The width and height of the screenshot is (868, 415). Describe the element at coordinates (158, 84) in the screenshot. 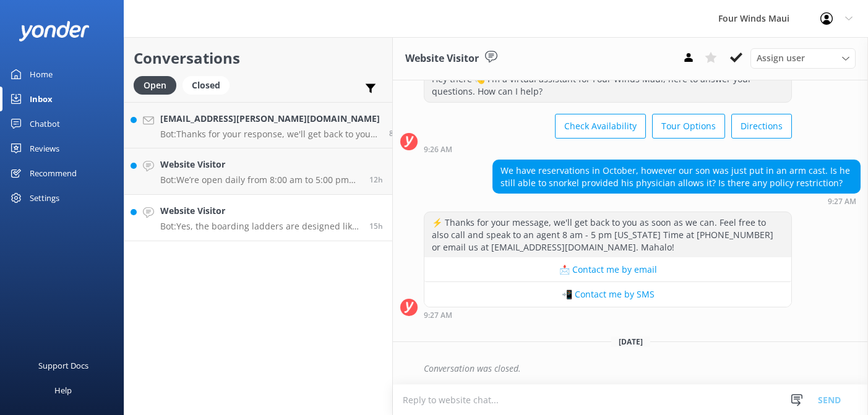

I see `a: Open` at that location.